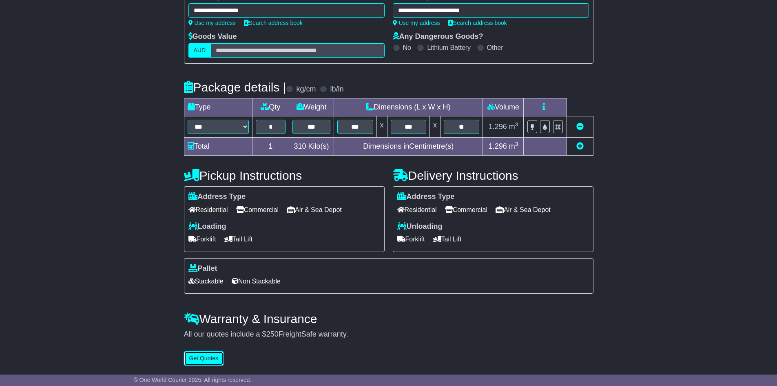  What do you see at coordinates (312, 146) in the screenshot?
I see `td: Kilo(s)` at bounding box center [312, 146].